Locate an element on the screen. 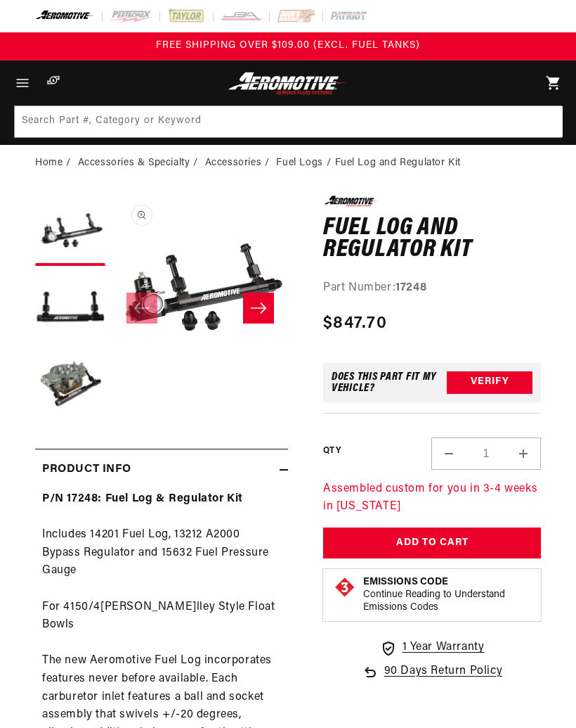  media-gallery: Gallery Viewer is located at coordinates (161, 308).